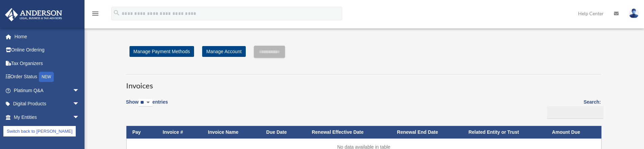 The height and width of the screenshot is (149, 644). What do you see at coordinates (117, 13) in the screenshot?
I see `i: search` at bounding box center [117, 13].